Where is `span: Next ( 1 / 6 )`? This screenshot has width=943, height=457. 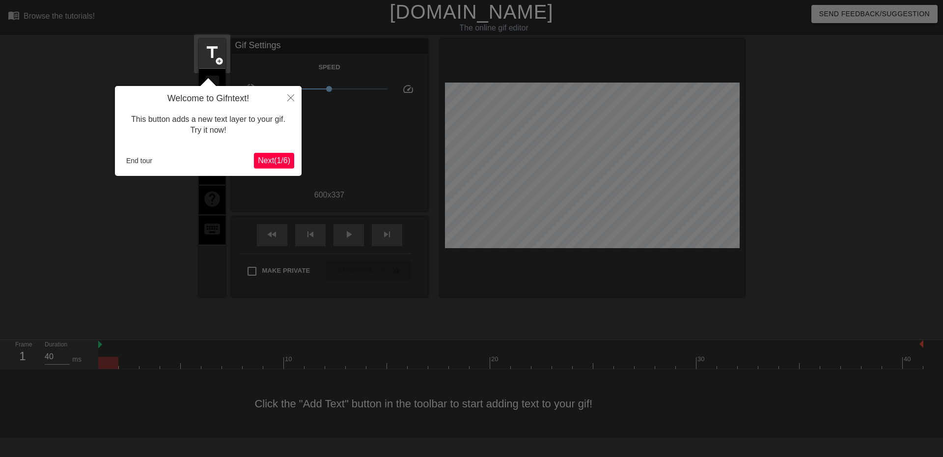 span: Next ( 1 / 6 ) is located at coordinates (274, 160).